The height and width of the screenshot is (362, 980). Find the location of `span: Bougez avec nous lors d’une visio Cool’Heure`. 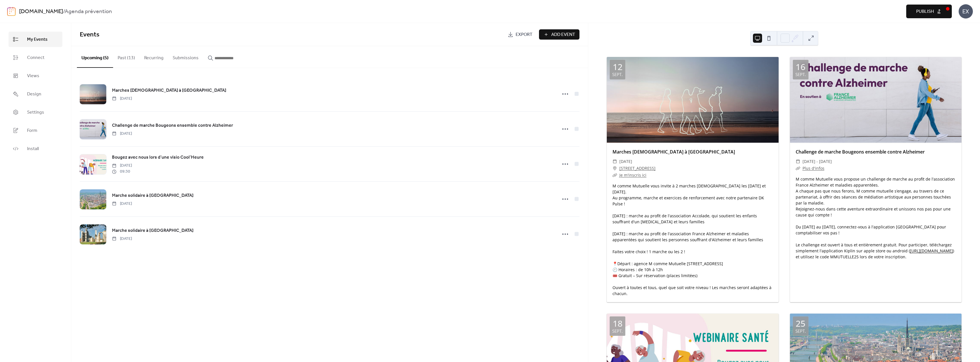

span: Bougez avec nous lors d’une visio Cool’Heure is located at coordinates (157, 158).